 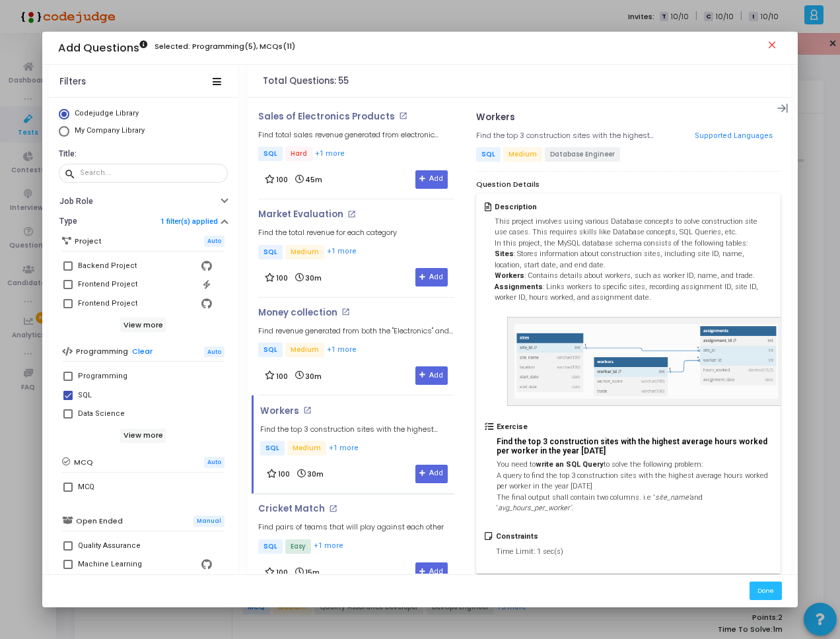 What do you see at coordinates (733, 136) in the screenshot?
I see `button: Supported Languages` at bounding box center [733, 136].